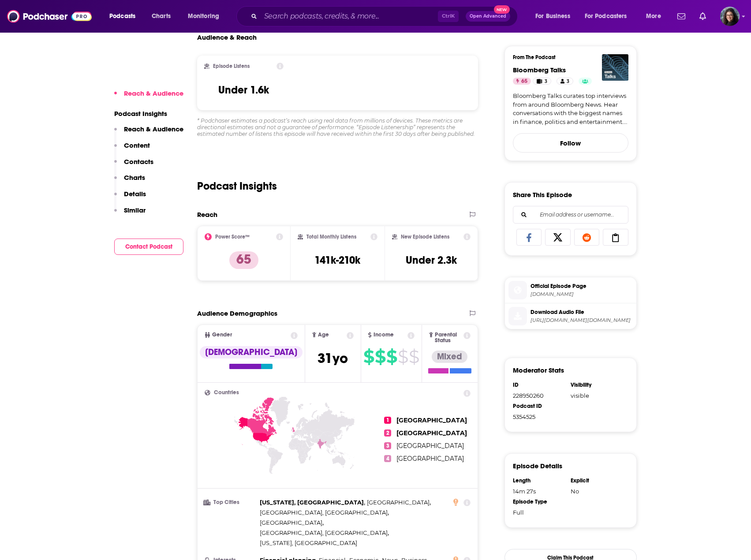  I want to click on span: More, so click(654, 16).